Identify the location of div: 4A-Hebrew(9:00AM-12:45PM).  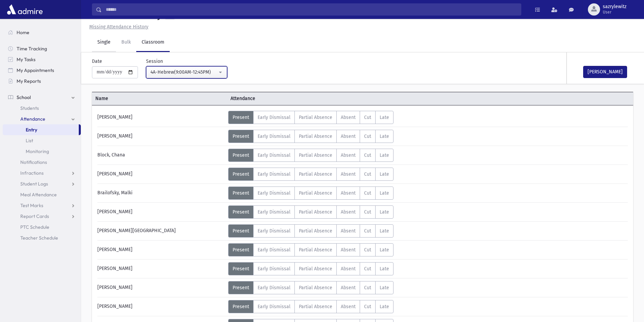
(184, 72).